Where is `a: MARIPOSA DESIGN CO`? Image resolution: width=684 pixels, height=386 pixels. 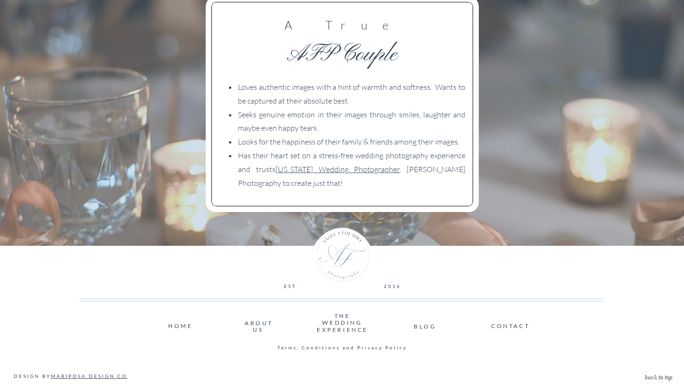
a: MARIPOSA DESIGN CO is located at coordinates (89, 376).